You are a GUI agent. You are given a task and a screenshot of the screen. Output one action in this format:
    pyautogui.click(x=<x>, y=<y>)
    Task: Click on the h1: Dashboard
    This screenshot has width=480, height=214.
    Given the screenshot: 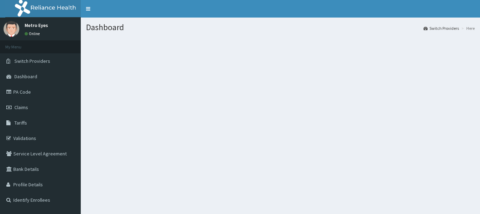 What is the action you would take?
    pyautogui.click(x=280, y=27)
    